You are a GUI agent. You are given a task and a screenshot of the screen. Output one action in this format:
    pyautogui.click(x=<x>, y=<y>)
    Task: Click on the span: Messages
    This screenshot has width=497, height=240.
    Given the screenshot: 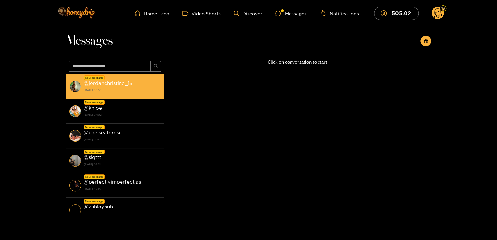 What is the action you would take?
    pyautogui.click(x=89, y=41)
    